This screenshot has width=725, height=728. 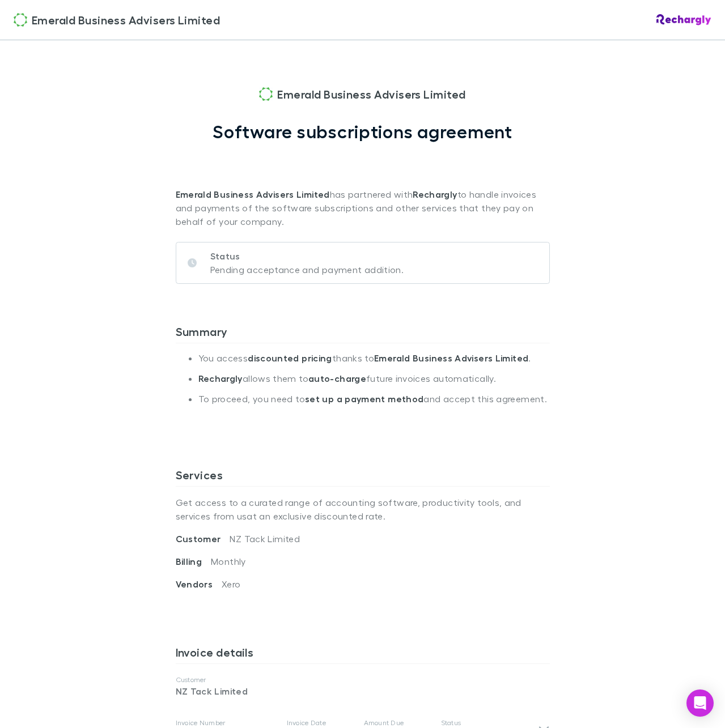 I want to click on p: Invoice Number, so click(x=226, y=723).